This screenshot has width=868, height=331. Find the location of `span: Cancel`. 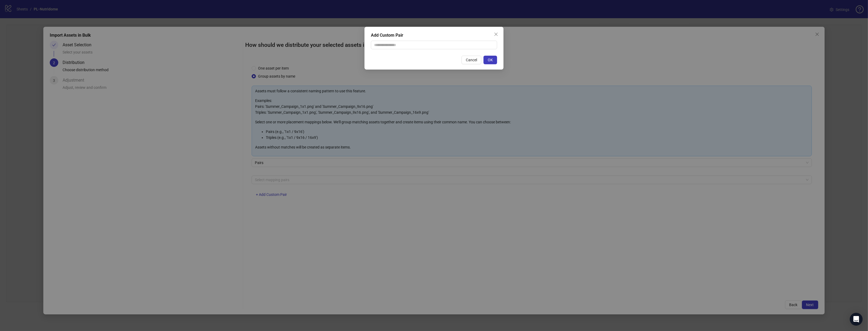

span: Cancel is located at coordinates (471, 60).